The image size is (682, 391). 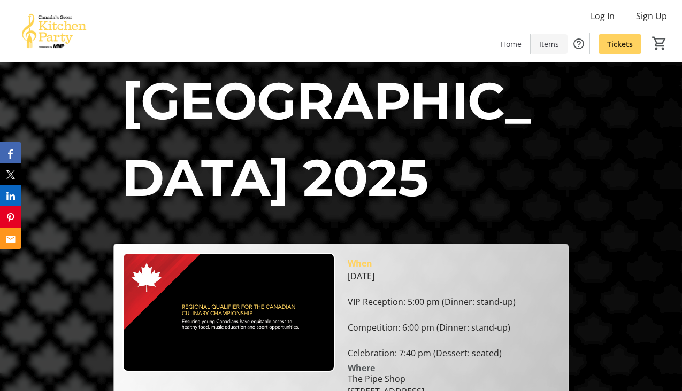 I want to click on button: Help, so click(x=578, y=44).